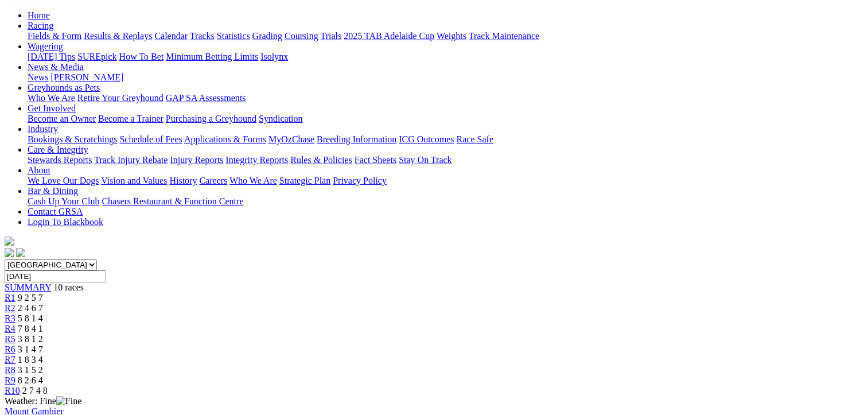  What do you see at coordinates (445, 57) in the screenshot?
I see `div: Wagering` at bounding box center [445, 57].